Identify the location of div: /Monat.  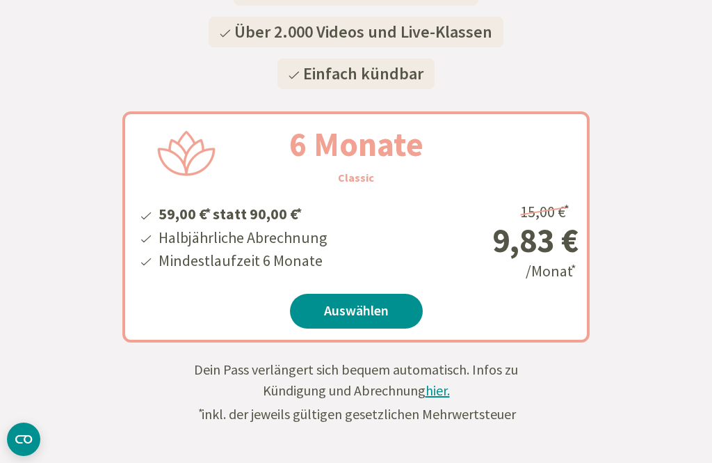
(495, 239).